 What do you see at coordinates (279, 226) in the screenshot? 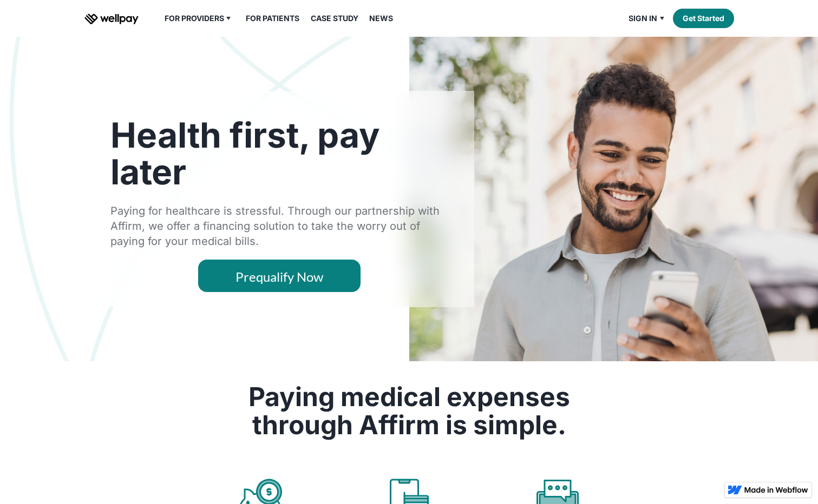
I see `div: Paying for healthcare is stressful. Through our partnership with Affirm, we offer a financing sol...` at bounding box center [279, 226].